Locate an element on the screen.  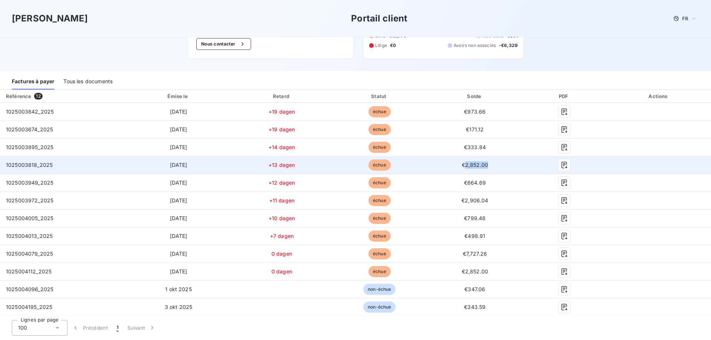
span: 100 is located at coordinates (23, 328).